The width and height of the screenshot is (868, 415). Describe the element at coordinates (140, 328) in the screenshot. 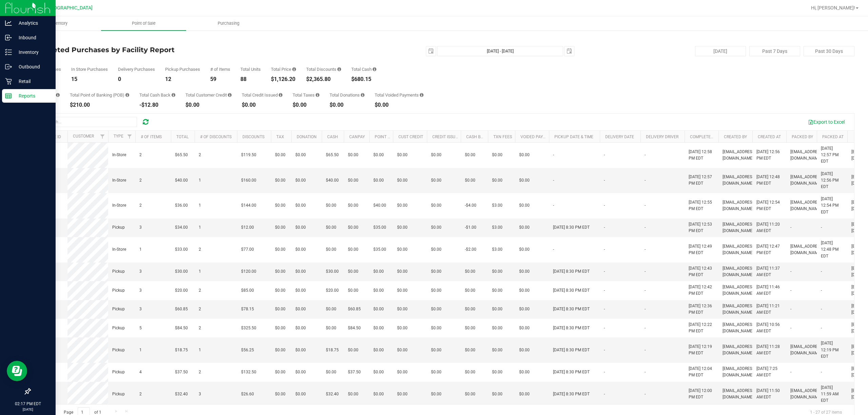

I see `span: 5` at that location.